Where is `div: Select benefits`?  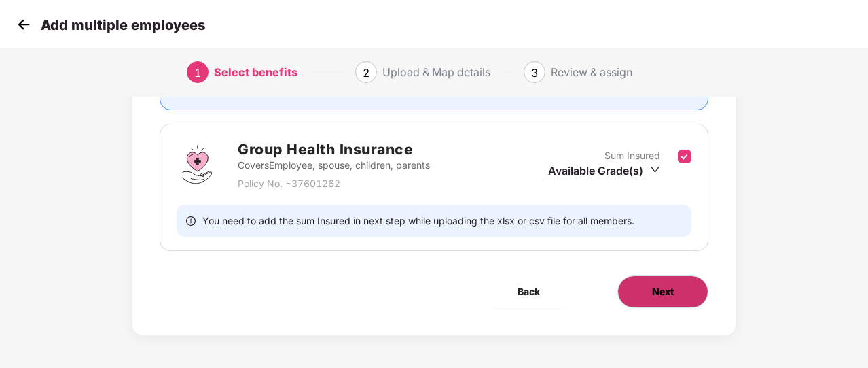
div: Select benefits is located at coordinates (255, 72).